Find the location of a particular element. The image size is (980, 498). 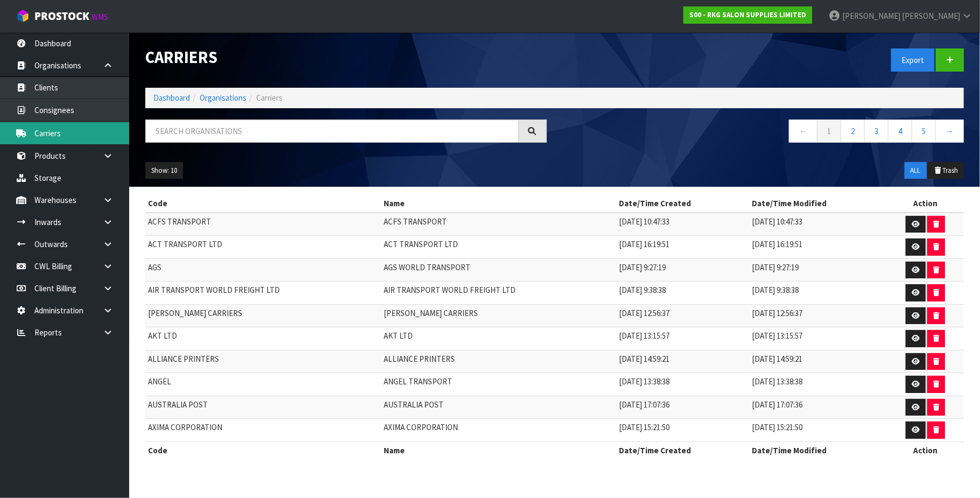

a: Dashboard is located at coordinates (172, 97).